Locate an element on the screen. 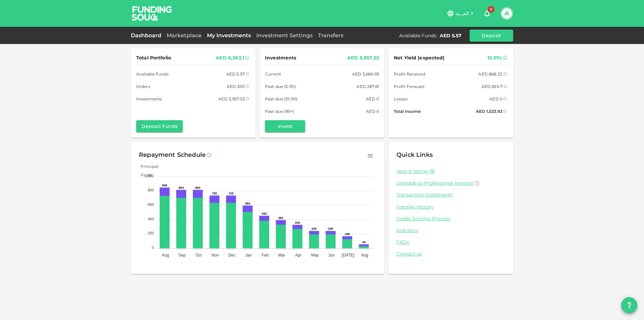 The image size is (644, 320). button: Invest is located at coordinates (285, 126).